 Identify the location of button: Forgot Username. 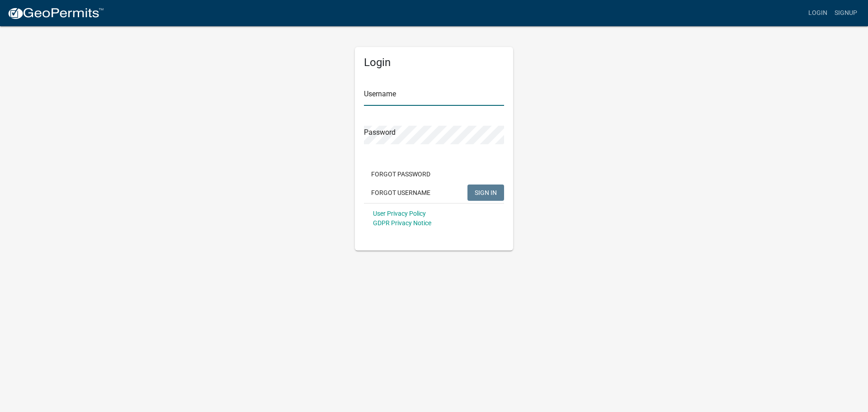
(401, 193).